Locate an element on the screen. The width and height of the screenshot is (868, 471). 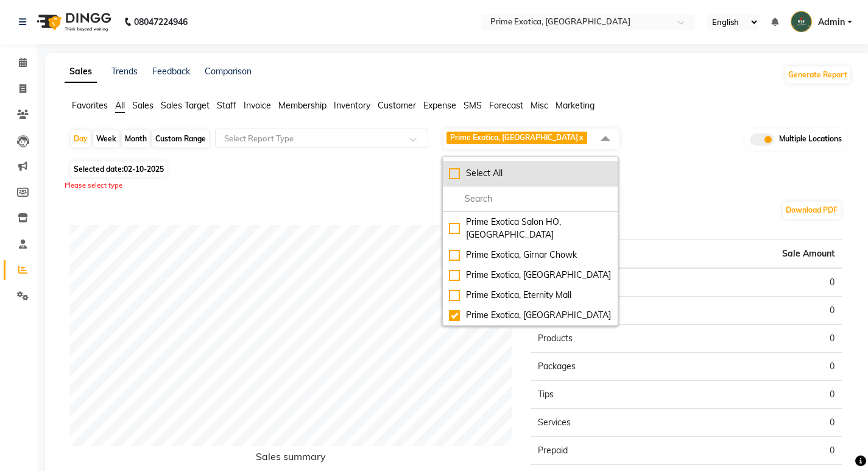
td: Services is located at coordinates (607, 423).